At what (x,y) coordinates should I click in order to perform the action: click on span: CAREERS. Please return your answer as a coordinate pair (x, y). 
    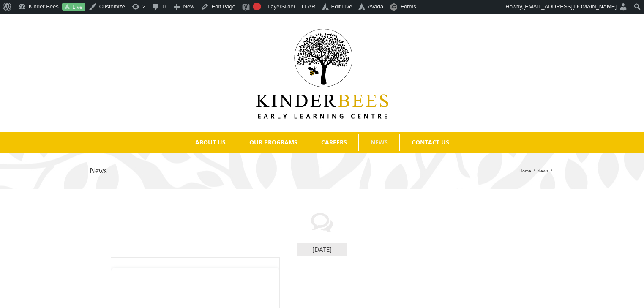
    Looking at the image, I should click on (334, 143).